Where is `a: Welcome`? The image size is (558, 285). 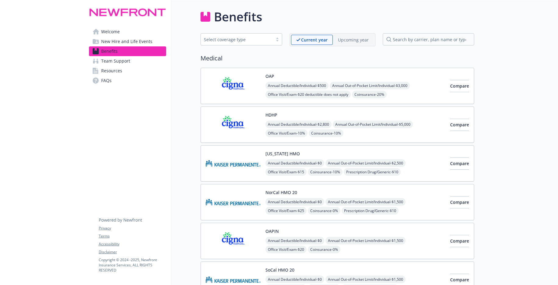
a: Welcome is located at coordinates (127, 32).